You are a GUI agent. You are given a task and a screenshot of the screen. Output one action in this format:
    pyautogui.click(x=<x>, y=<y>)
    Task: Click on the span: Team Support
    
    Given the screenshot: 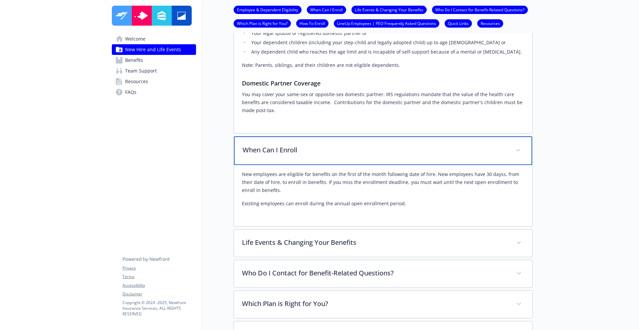 What is the action you would take?
    pyautogui.click(x=141, y=71)
    